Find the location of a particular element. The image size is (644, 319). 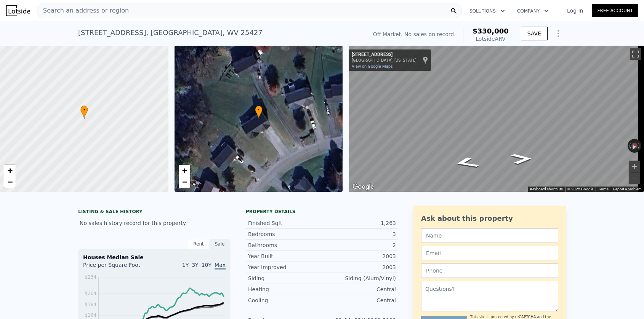

button: Rotate counterclockwise is located at coordinates (629, 146).